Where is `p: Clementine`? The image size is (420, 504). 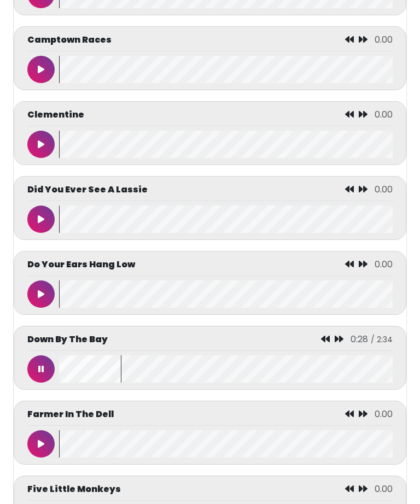
p: Clementine is located at coordinates (55, 115).